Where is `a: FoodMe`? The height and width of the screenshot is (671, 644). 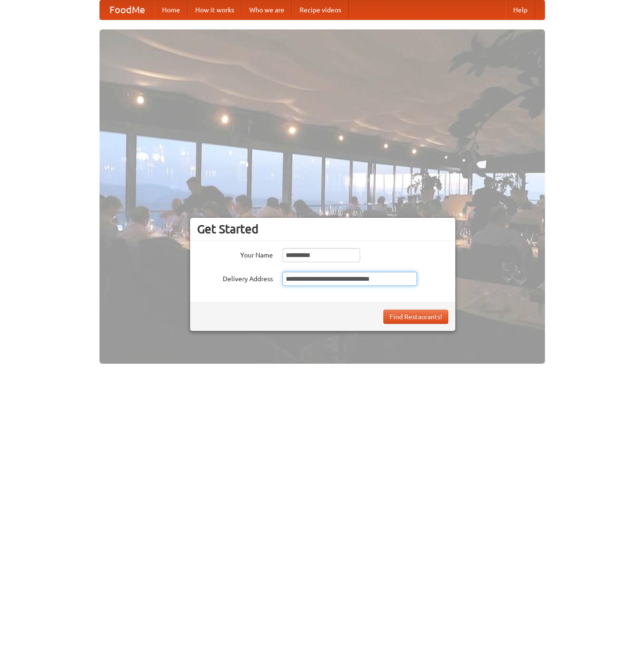
a: FoodMe is located at coordinates (127, 10).